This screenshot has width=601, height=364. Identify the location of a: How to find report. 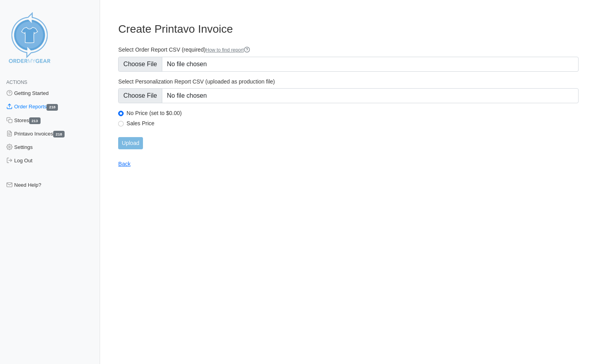
(228, 50).